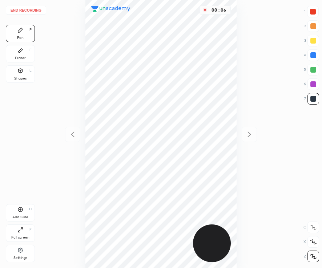 The image size is (322, 268). I want to click on div: Z, so click(311, 256).